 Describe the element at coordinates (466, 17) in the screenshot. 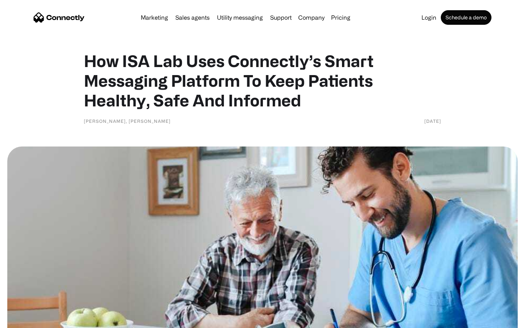

I see `a: Schedule a demo` at that location.